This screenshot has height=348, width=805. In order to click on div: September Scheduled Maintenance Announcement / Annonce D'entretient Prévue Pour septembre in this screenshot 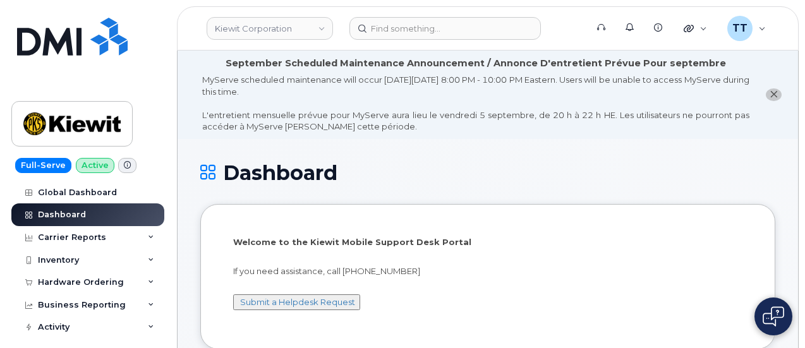, I will do `click(476, 63)`.